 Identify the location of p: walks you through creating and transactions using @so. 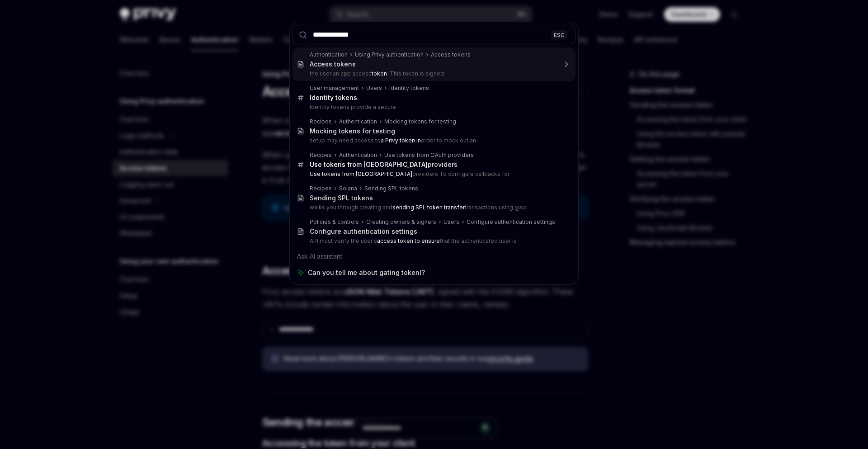
(433, 208).